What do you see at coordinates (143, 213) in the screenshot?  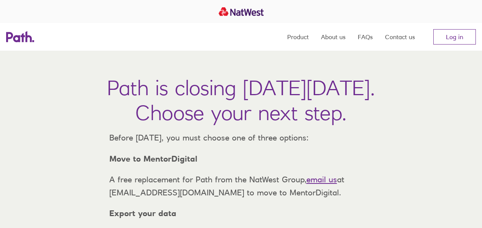 I see `strong: Export your data` at bounding box center [143, 213].